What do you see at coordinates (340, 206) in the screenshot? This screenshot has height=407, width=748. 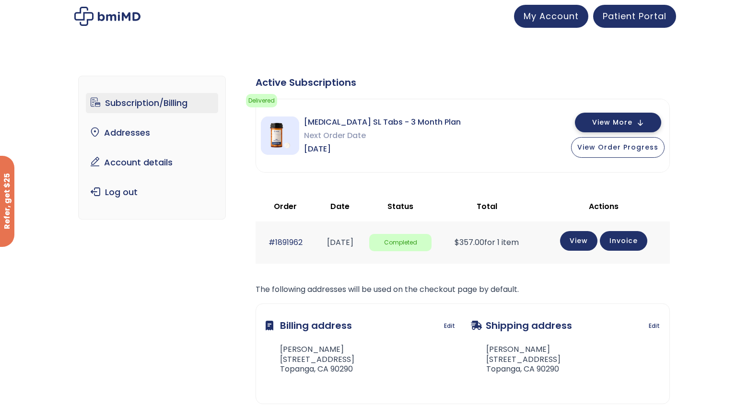 I see `span: Date` at bounding box center [340, 206].